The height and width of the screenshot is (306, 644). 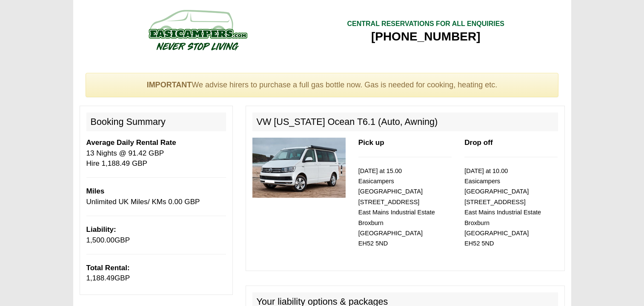 What do you see at coordinates (101, 240) in the screenshot?
I see `span: 1,500.00` at bounding box center [101, 240].